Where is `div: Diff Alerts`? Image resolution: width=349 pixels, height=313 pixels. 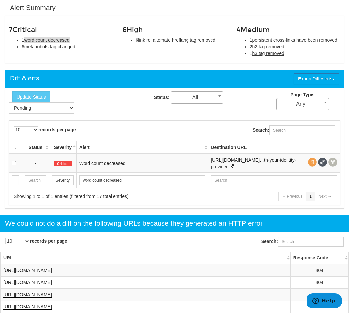 div: Diff Alerts is located at coordinates (24, 78).